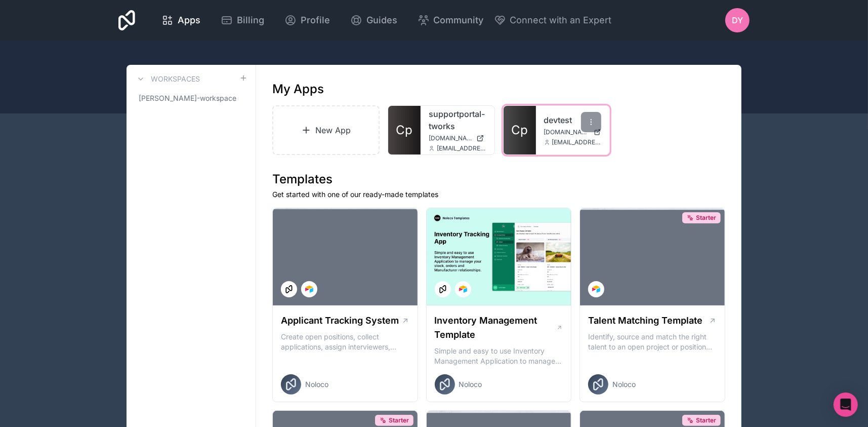 The image size is (868, 427). Describe the element at coordinates (308, 20) in the screenshot. I see `a: Profile` at that location.